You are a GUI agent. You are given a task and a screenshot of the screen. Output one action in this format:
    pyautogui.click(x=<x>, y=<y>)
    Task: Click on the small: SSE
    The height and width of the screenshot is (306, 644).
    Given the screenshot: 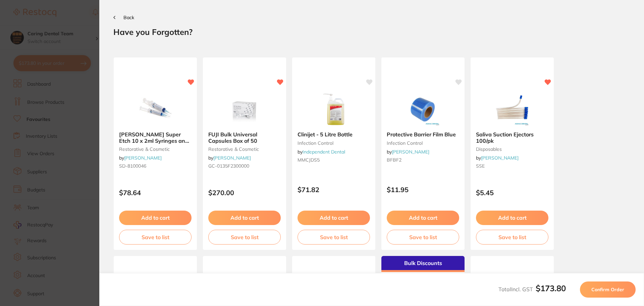 What is the action you would take?
    pyautogui.click(x=512, y=166)
    